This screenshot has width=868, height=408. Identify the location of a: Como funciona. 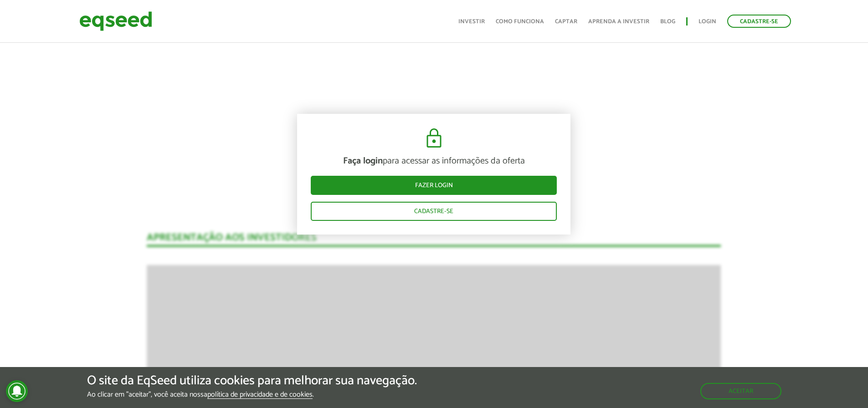
(520, 21).